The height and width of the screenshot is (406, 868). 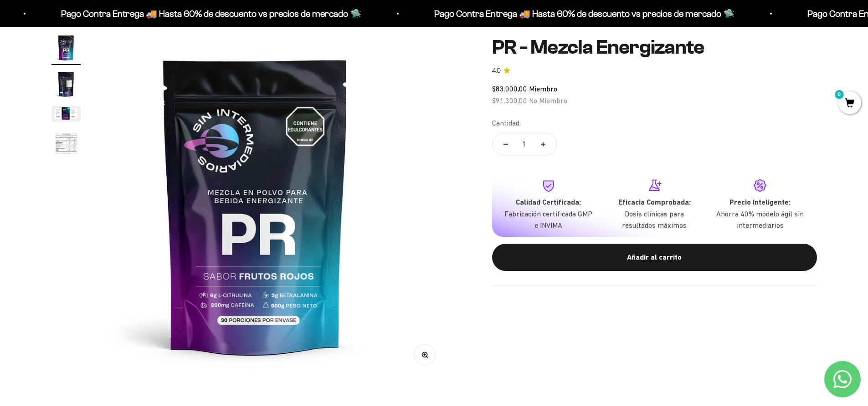 I want to click on span: $91.300,00, so click(x=510, y=100).